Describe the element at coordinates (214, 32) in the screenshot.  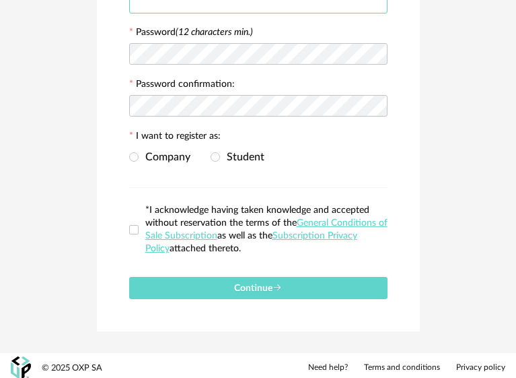
I see `i: (12 characters min.)` at that location.